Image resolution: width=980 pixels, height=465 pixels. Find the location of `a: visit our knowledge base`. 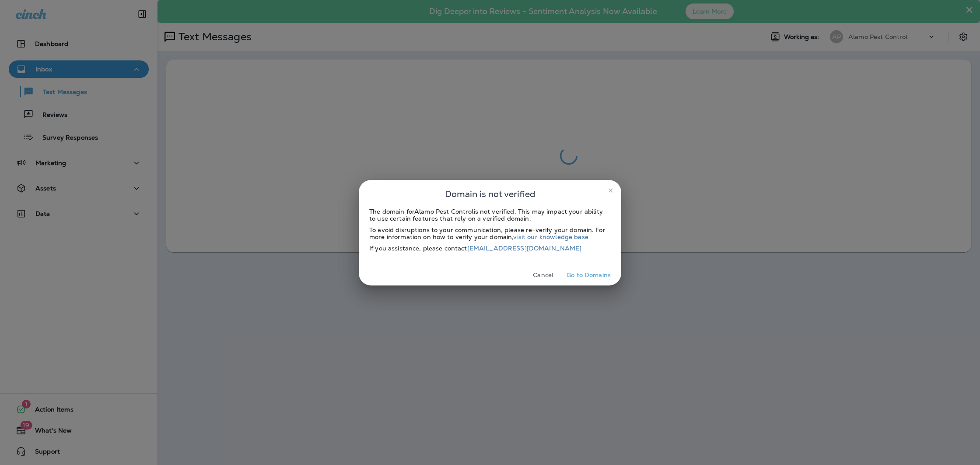

a: visit our knowledge base is located at coordinates (550, 237).